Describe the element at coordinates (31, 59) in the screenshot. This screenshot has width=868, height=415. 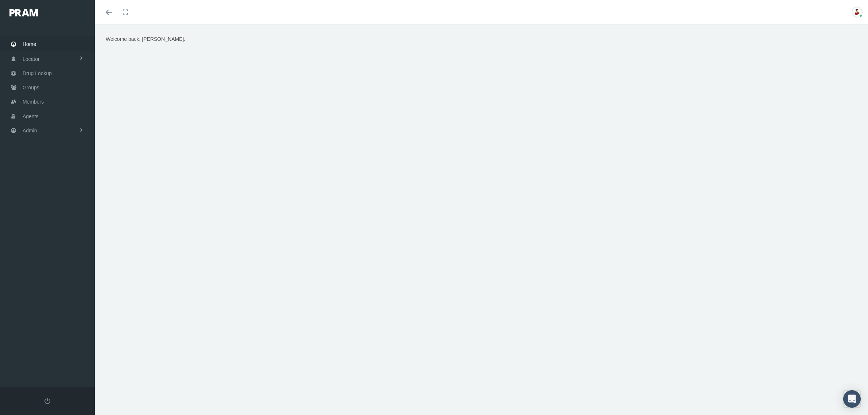
I see `span: Locator` at that location.